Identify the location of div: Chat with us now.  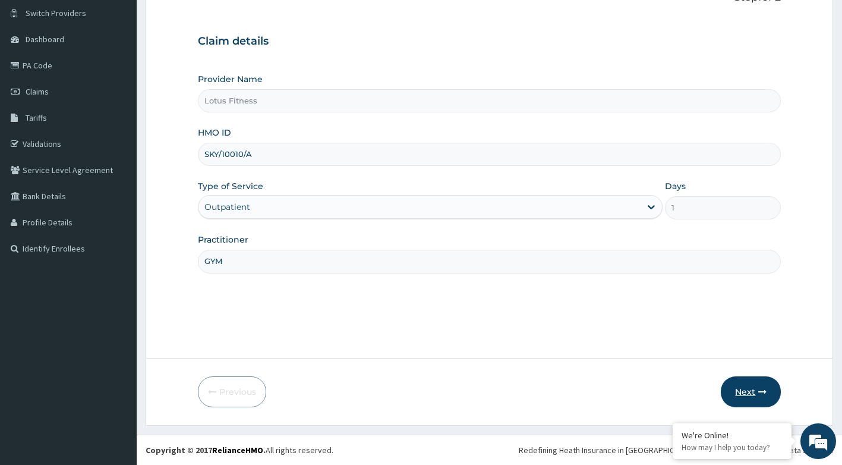
(131, 74).